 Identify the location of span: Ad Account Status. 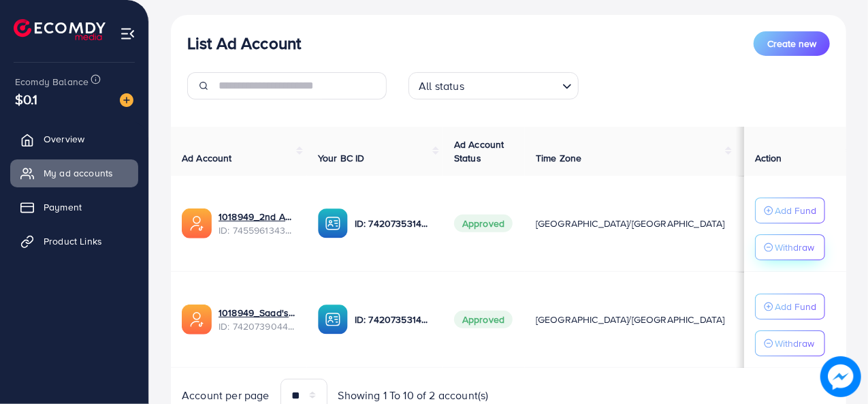
(479, 151).